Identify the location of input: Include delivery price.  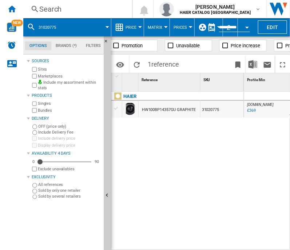
(34, 138).